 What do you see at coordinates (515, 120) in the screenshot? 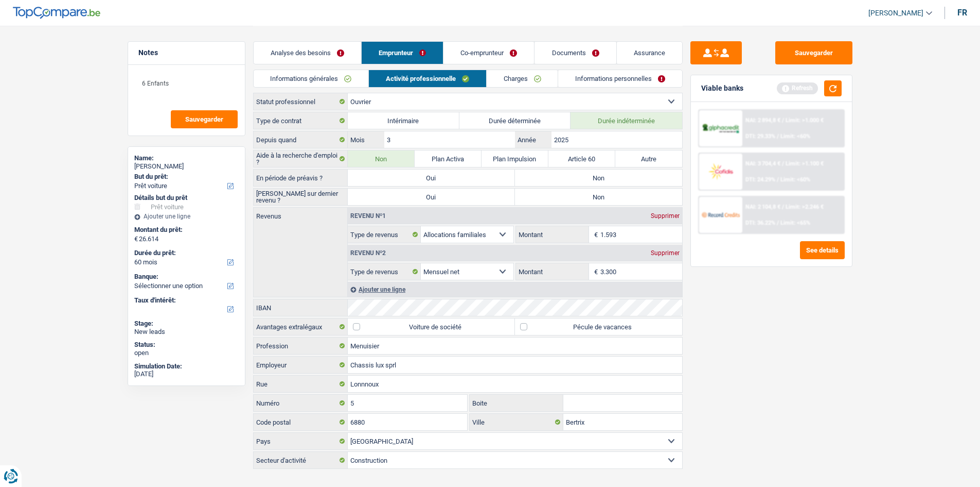
I see `label: Durée déterminée` at bounding box center [515, 120].